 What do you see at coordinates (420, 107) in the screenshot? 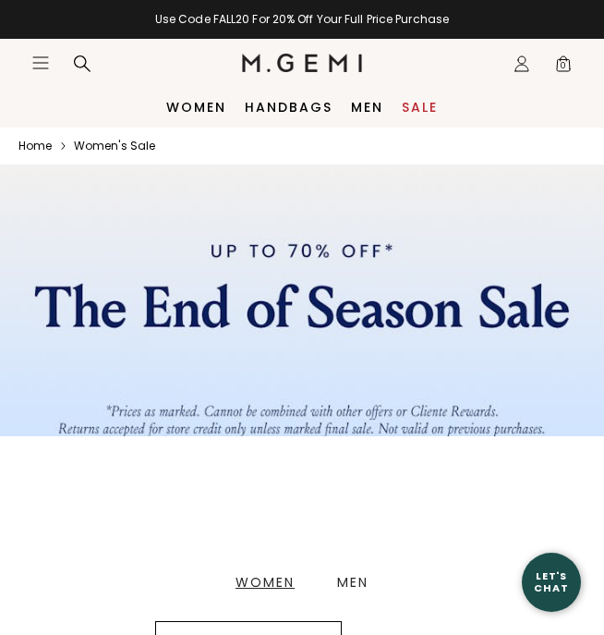
I see `a: Sale` at bounding box center [420, 107].